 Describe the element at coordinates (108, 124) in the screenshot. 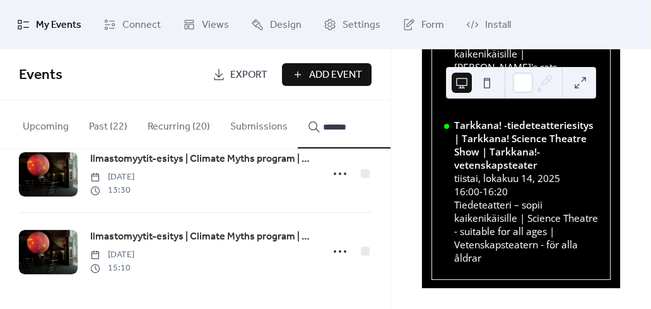

I see `button: Past (22)` at that location.